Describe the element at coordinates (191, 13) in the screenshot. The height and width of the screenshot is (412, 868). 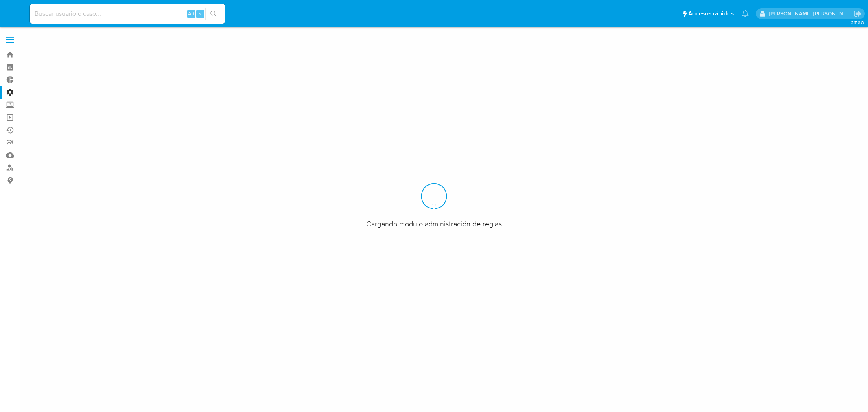
I see `span: Alt` at that location.